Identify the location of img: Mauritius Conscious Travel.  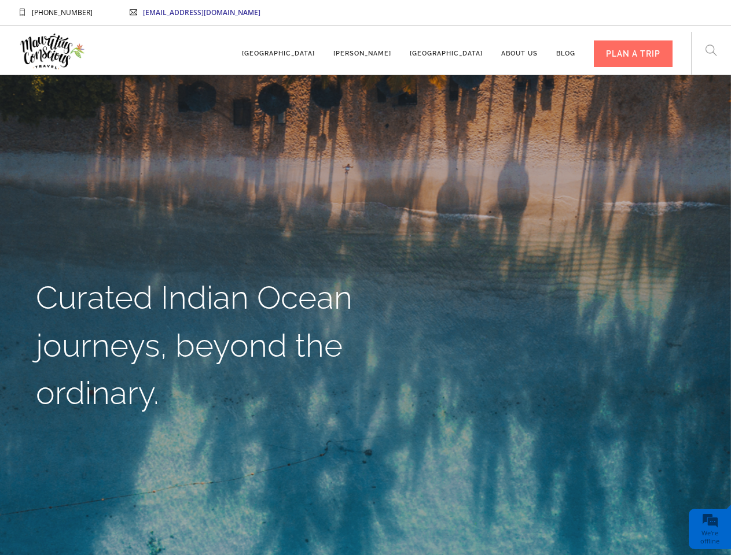
(52, 51).